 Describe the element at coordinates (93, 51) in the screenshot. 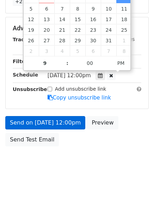

I see `span: November 6, 2025` at that location.